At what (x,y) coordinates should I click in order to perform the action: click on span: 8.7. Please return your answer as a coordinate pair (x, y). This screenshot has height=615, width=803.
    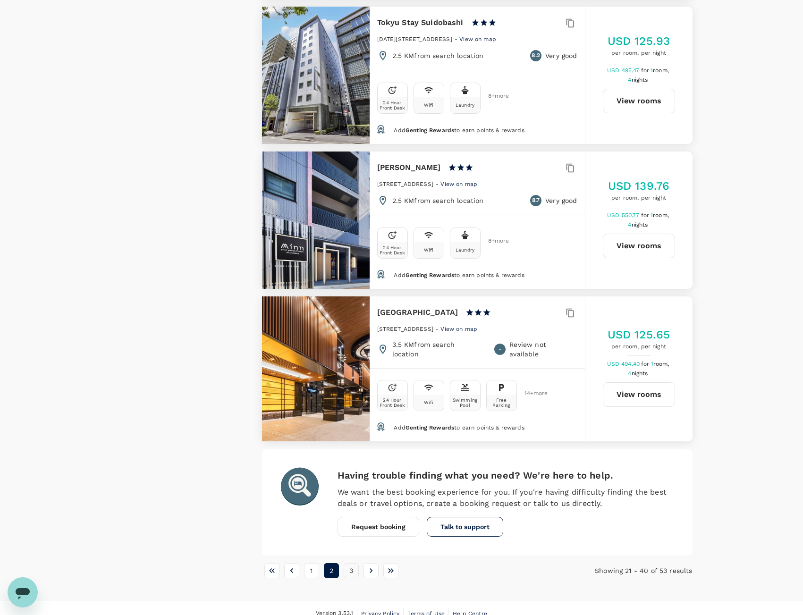
    Looking at the image, I should click on (536, 201).